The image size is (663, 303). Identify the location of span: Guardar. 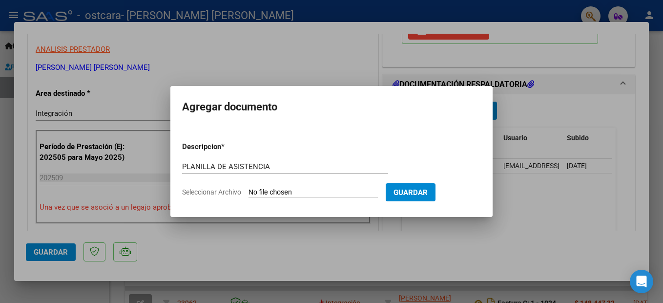
(411, 192).